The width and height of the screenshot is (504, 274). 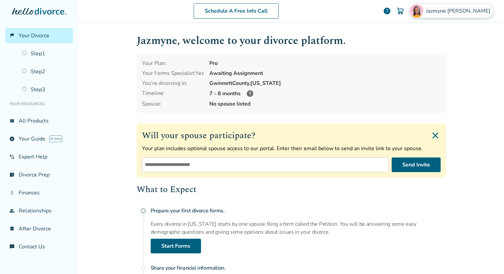 What do you see at coordinates (400, 11) in the screenshot?
I see `img: Cart` at bounding box center [400, 11].